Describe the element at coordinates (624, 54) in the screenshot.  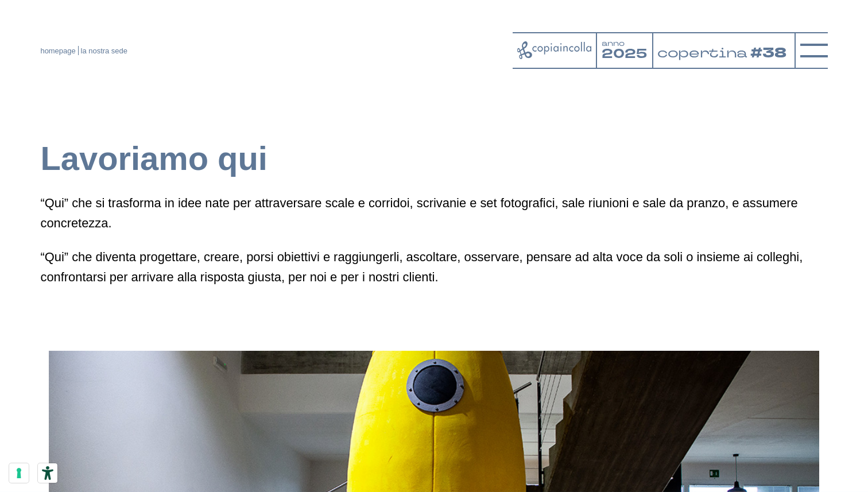
I see `tspan: 2025` at that location.